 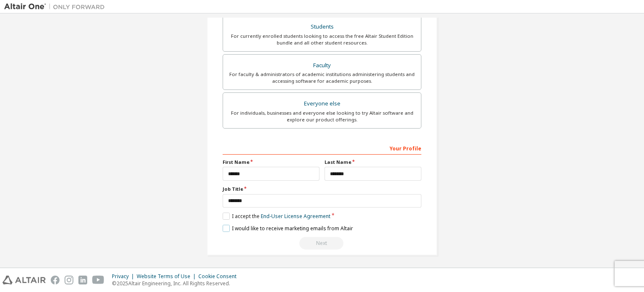 What do you see at coordinates (288, 227) in the screenshot?
I see `label: I would like to receive marketing emails from Altair` at bounding box center [288, 227].